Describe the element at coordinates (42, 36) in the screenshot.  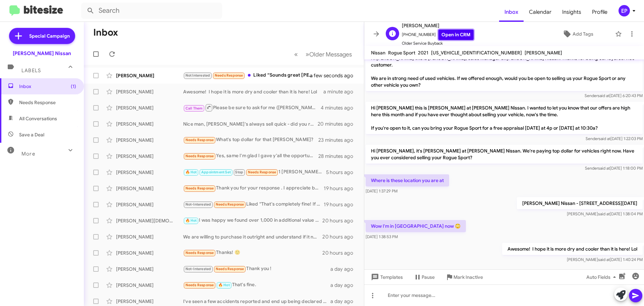
I see `a: Special Campaign` at that location.